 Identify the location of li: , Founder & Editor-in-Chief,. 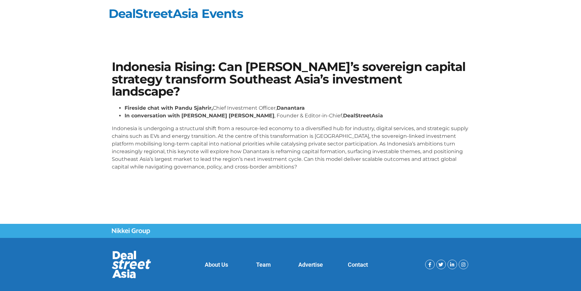
(297, 116).